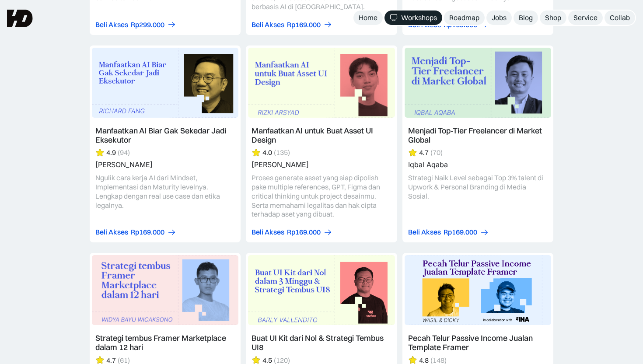 The image size is (643, 364). Describe the element at coordinates (148, 25) in the screenshot. I see `div: Rp299.000` at that location.